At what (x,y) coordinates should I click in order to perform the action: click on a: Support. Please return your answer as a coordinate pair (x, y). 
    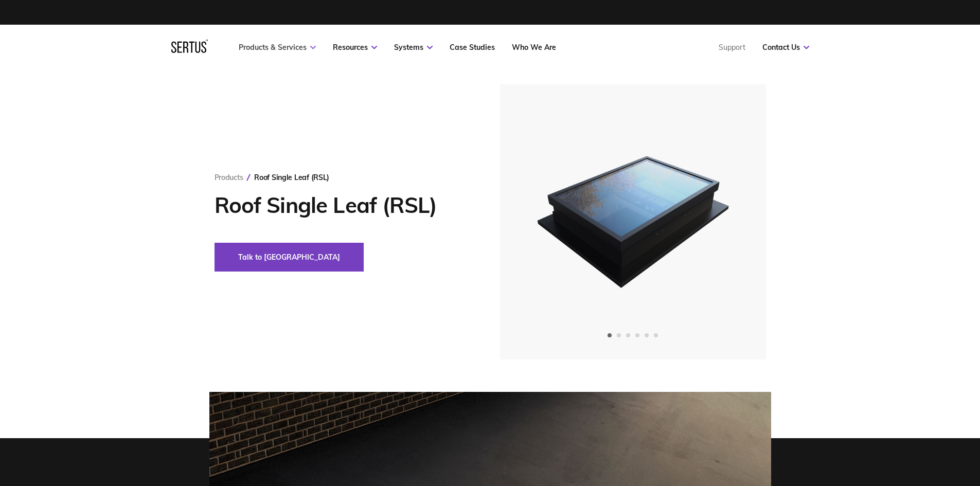
    Looking at the image, I should click on (732, 47).